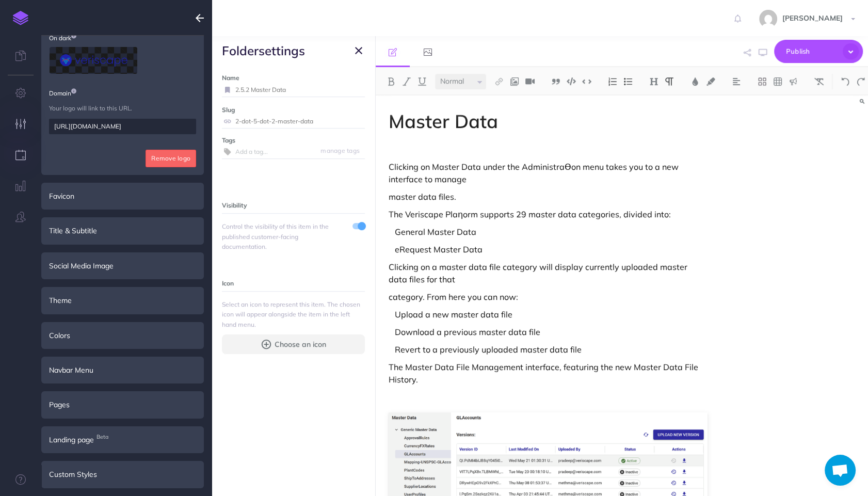  I want to click on img: Blockquote button, so click(556, 82).